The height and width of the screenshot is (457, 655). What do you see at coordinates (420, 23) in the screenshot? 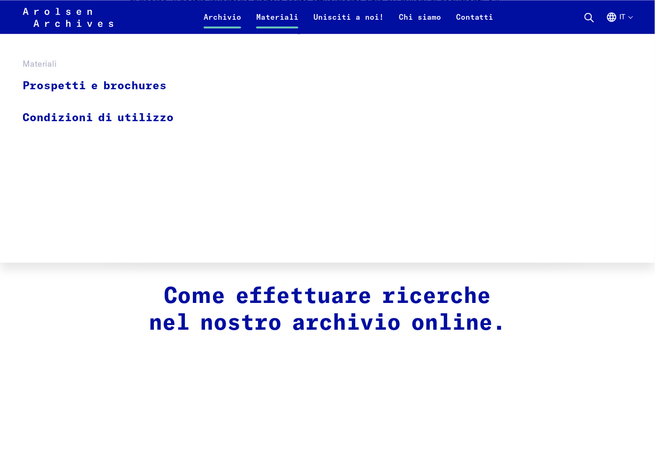
I see `a: Chi siamo` at bounding box center [420, 23].